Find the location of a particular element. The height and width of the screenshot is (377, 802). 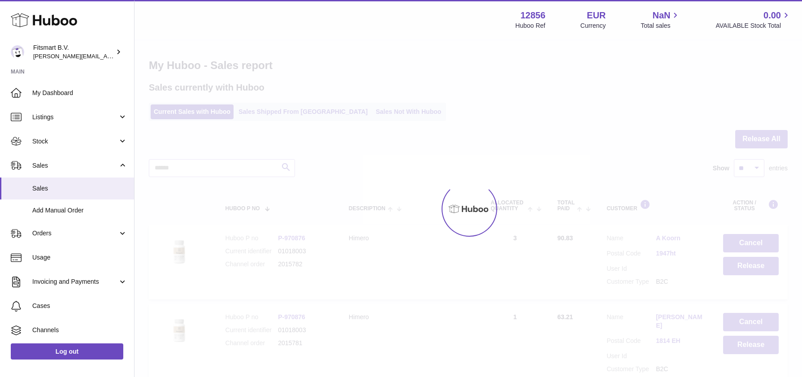

span: Total sales is located at coordinates (660, 26).